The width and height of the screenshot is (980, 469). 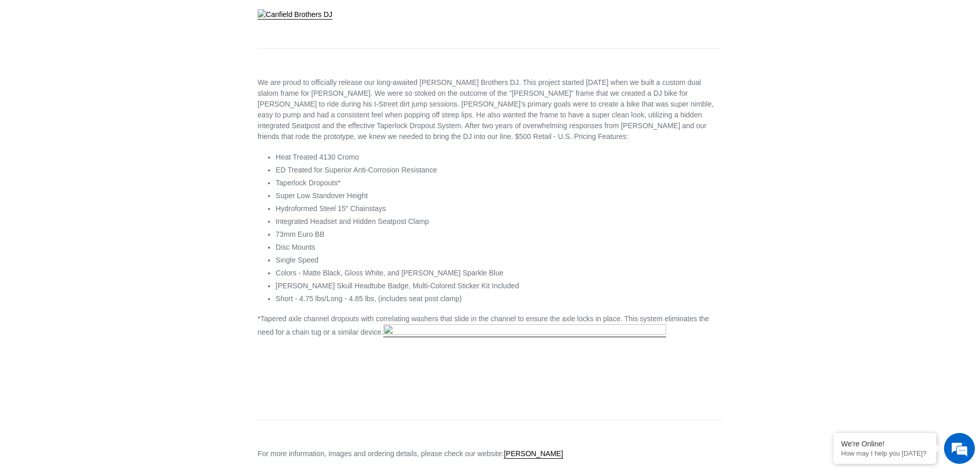 What do you see at coordinates (490, 454) in the screenshot?
I see `p: For more information, images and ordering details, please check our website:` at bounding box center [490, 454].